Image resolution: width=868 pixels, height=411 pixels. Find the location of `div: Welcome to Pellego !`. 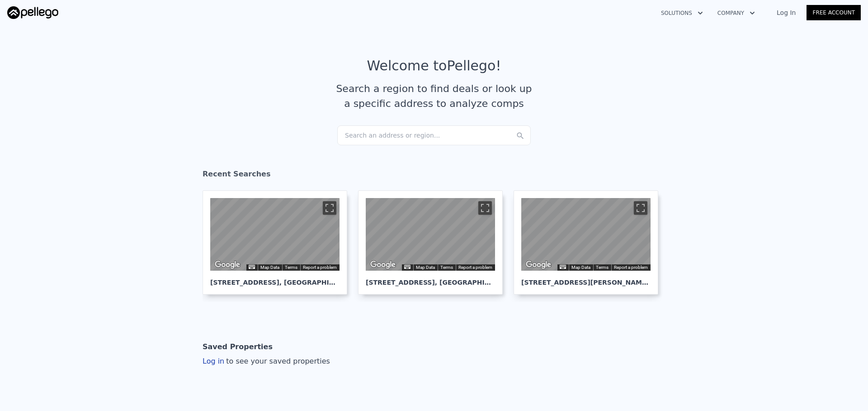

div: Welcome to Pellego ! is located at coordinates (434, 66).